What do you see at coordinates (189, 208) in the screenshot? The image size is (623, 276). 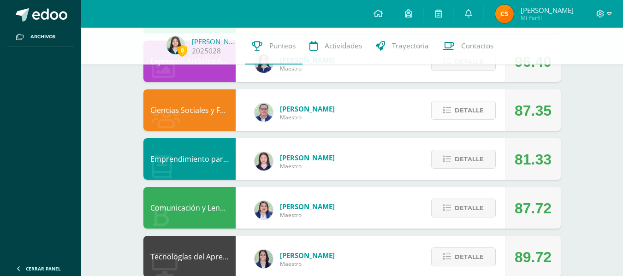 I see `div: Comunicación y Lenguaje, Idioma Español` at bounding box center [189, 208].